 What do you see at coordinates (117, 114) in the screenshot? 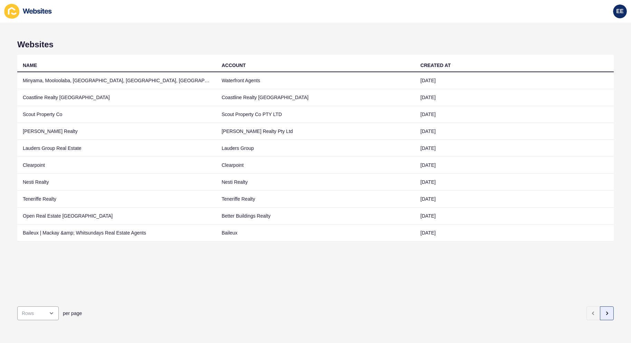
I see `td: Scout Property Co` at bounding box center [117, 114].